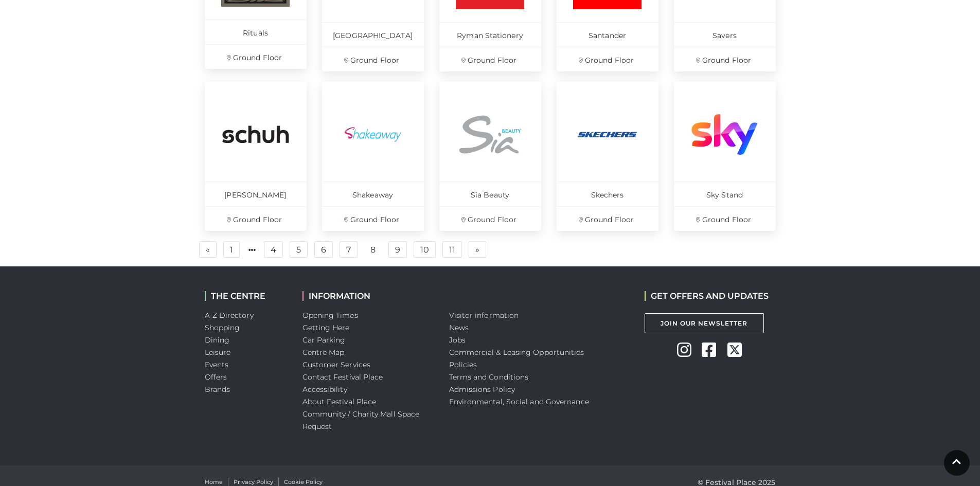 This screenshot has width=980, height=486. What do you see at coordinates (725, 194) in the screenshot?
I see `p: Sky Stand` at bounding box center [725, 194].